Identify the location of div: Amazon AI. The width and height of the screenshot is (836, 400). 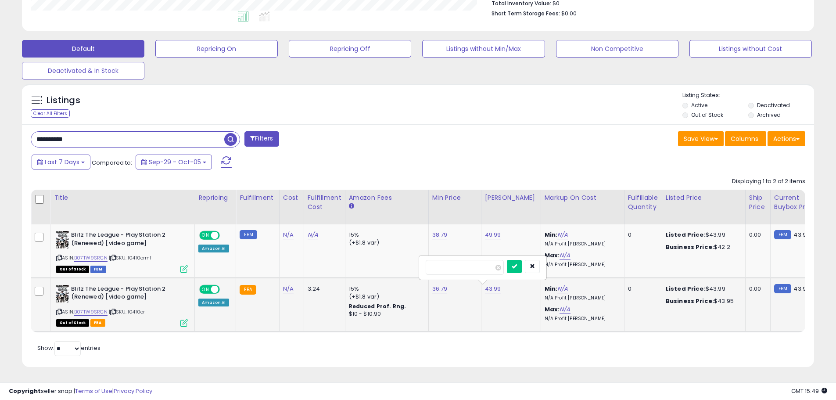
(214, 248).